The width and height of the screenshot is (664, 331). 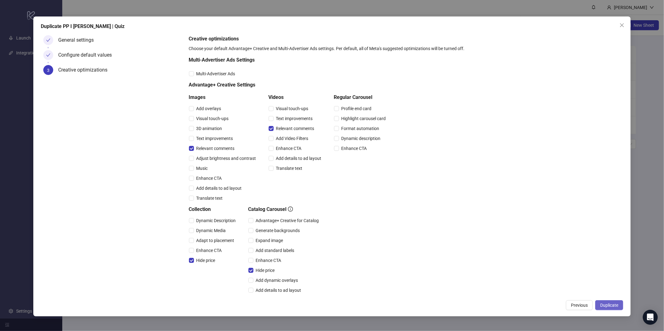 I want to click on span: Highlight carousel card, so click(x=364, y=119).